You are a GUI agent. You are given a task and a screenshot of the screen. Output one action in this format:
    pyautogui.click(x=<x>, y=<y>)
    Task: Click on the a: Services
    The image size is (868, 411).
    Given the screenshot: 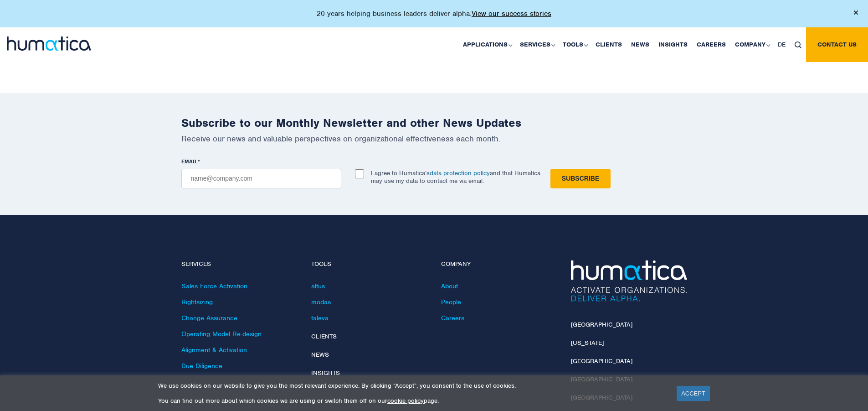 What is the action you would take?
    pyautogui.click(x=537, y=45)
    